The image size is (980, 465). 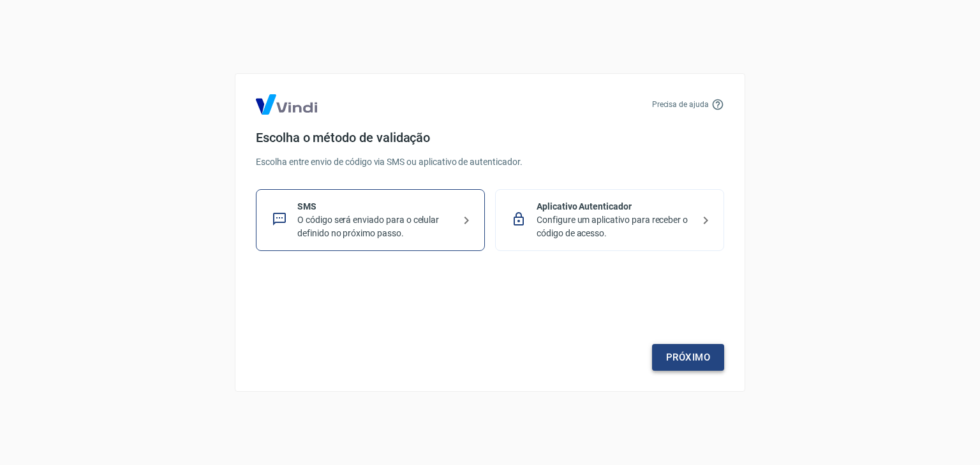 I want to click on p: Aplicativo Autenticador, so click(x=614, y=207).